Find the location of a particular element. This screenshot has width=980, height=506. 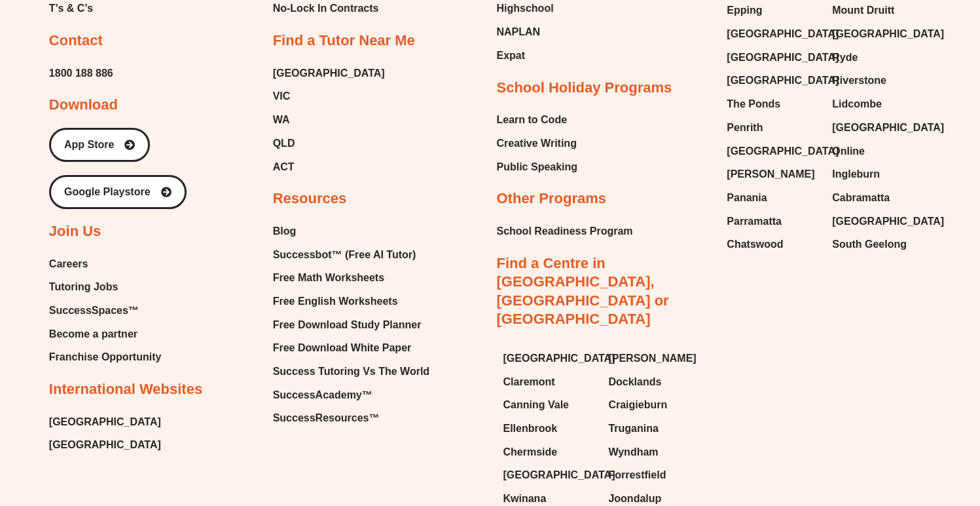

a: Learn to Code is located at coordinates (537, 120).